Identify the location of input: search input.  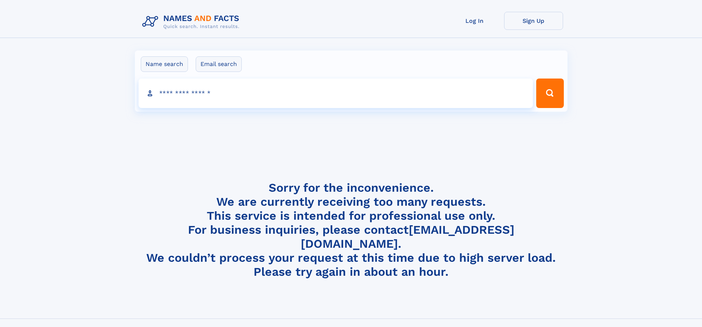
(336, 93).